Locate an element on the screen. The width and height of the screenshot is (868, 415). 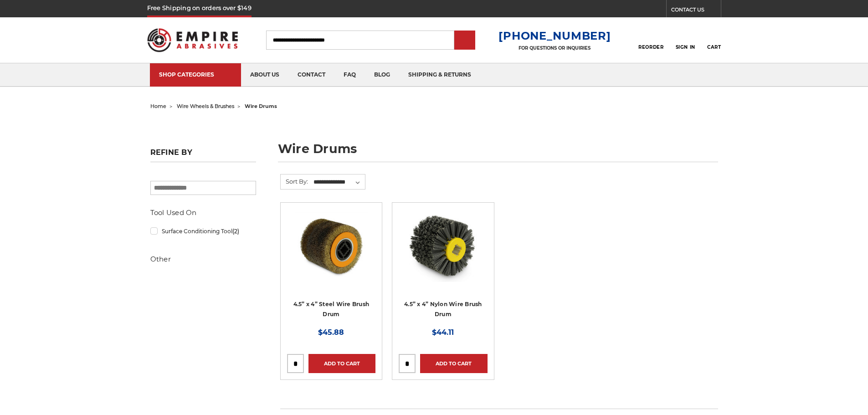
a: blog is located at coordinates (382, 75).